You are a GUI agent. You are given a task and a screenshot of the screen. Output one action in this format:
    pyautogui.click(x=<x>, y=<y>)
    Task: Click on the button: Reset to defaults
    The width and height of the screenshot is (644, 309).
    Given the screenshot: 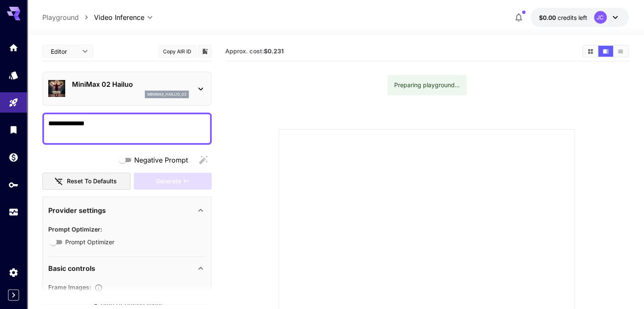 What is the action you would take?
    pyautogui.click(x=86, y=181)
    